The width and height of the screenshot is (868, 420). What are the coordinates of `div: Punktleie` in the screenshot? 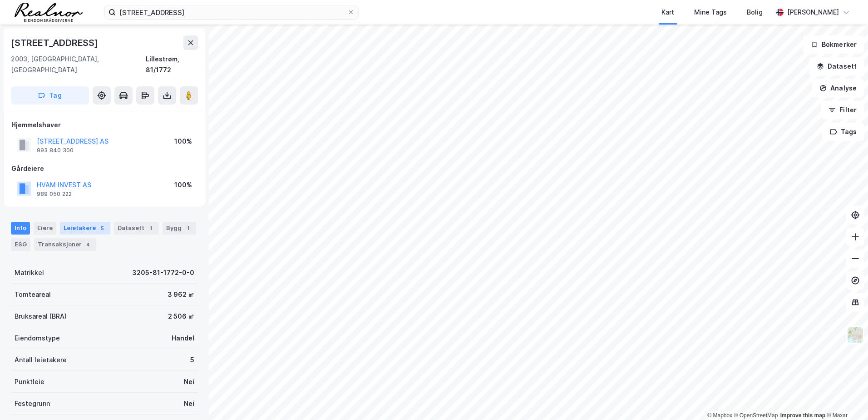 It's located at (29, 382).